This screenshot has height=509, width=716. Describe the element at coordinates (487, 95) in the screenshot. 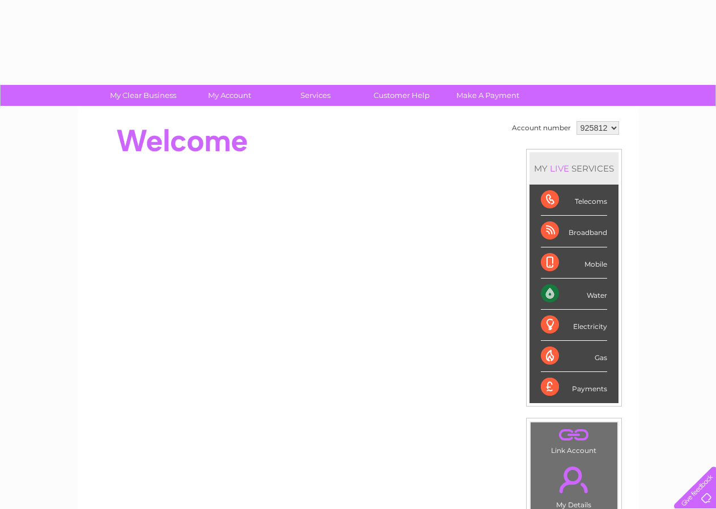

I see `a: Make A Payment` at that location.